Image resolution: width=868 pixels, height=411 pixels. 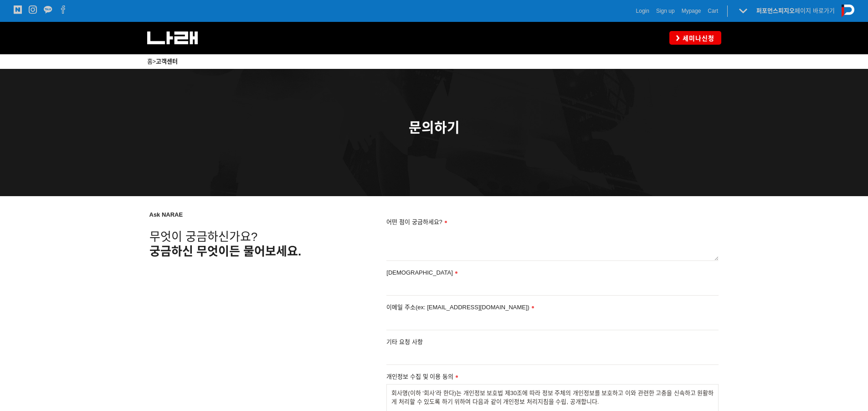 I want to click on label: 어떤 점이 궁금하세요?, so click(x=552, y=222).